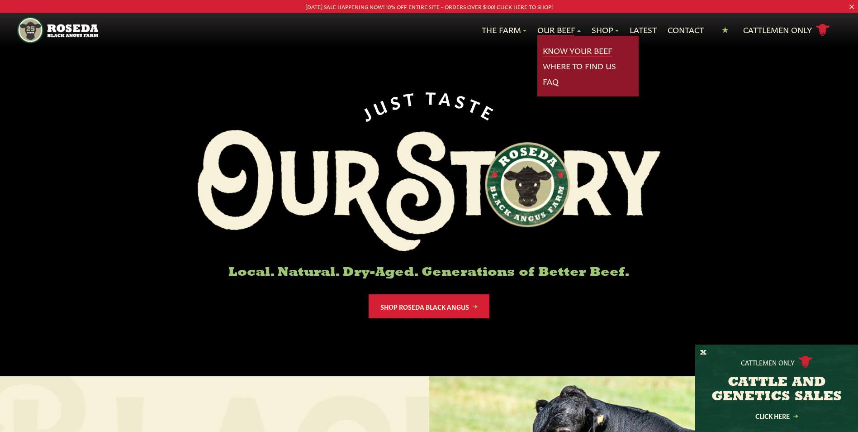 This screenshot has height=432, width=858. I want to click on p: Cattlemen Only, so click(768, 362).